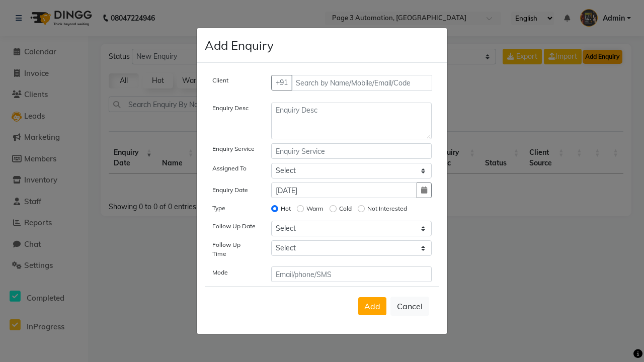  Describe the element at coordinates (234, 249) in the screenshot. I see `label: Follow Up Time` at that location.